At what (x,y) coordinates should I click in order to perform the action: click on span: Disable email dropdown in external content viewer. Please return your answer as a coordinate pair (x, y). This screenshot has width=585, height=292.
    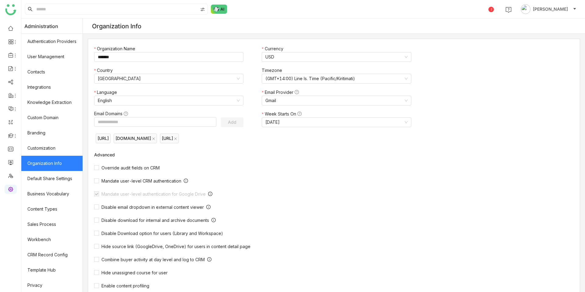
    Looking at the image, I should click on (153, 207).